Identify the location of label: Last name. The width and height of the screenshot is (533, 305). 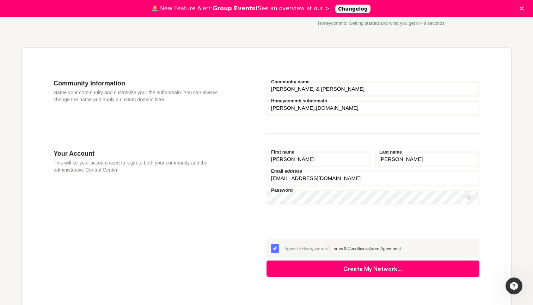
(391, 152).